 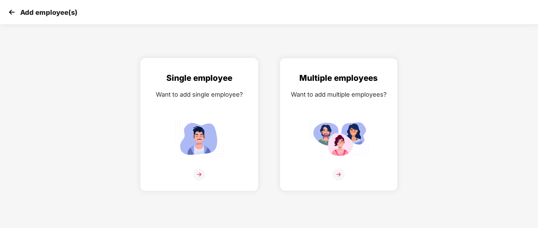 What do you see at coordinates (339, 78) in the screenshot?
I see `div: Multiple employees` at bounding box center [339, 78].